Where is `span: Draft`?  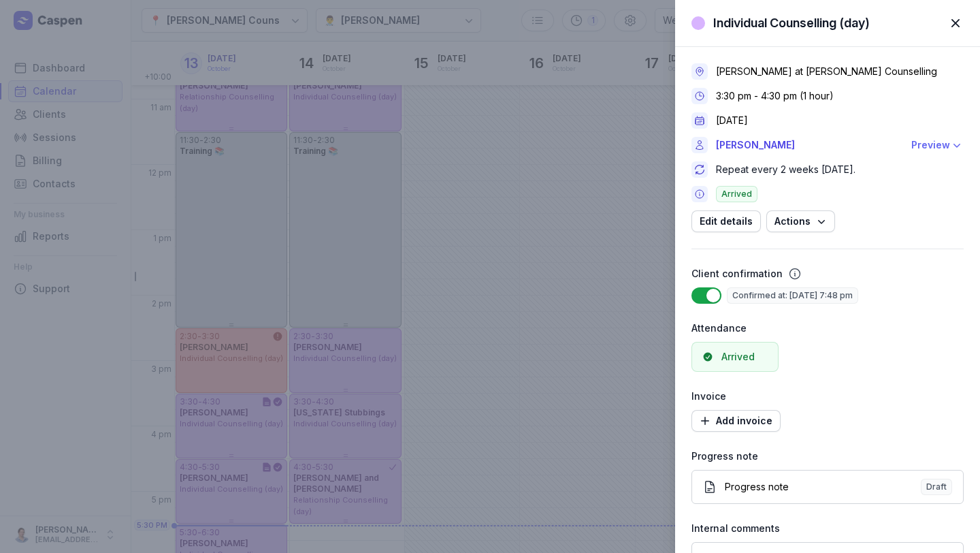 span: Draft is located at coordinates (936, 487).